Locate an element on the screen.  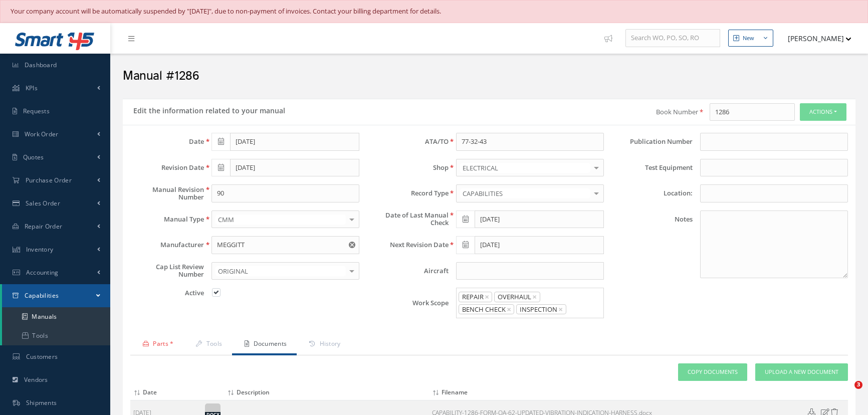
span: 3 is located at coordinates (858, 385).